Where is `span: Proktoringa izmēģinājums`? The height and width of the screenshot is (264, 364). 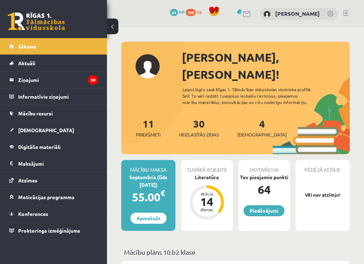 span: Proktoringa izmēģinājums is located at coordinates (49, 231).